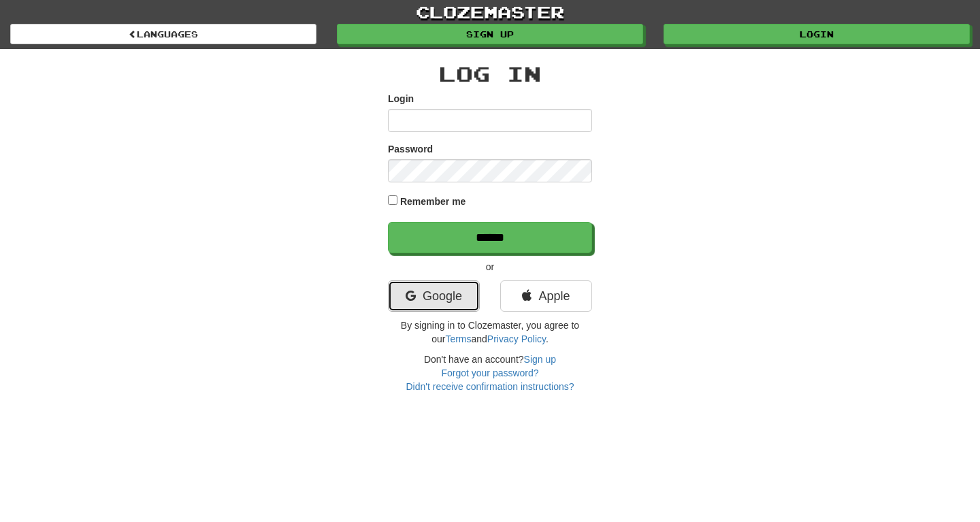 Image resolution: width=980 pixels, height=522 pixels. I want to click on a: Apple, so click(546, 296).